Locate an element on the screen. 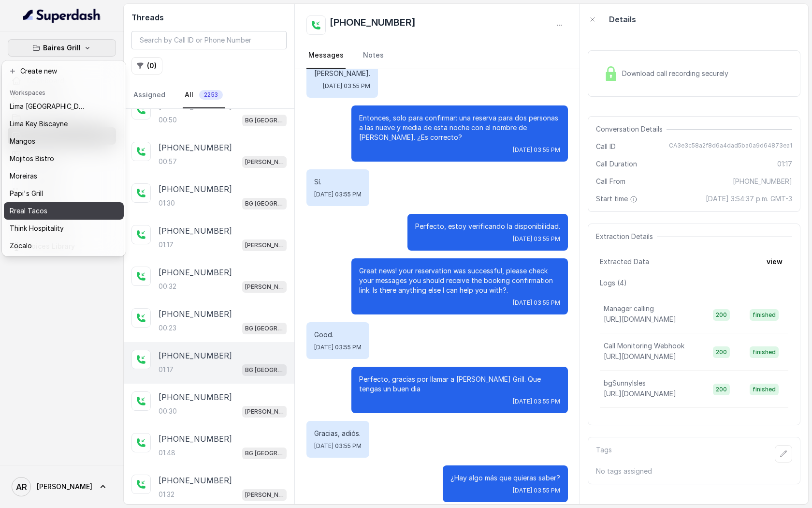  button: Baires Grill is located at coordinates (62, 48).